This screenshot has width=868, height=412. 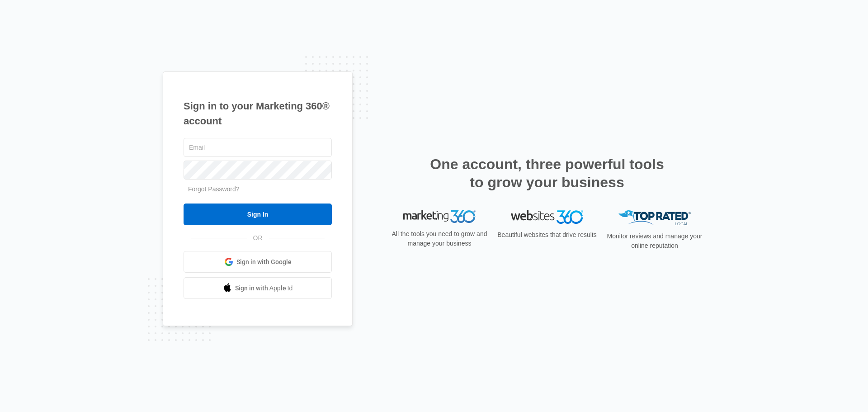 What do you see at coordinates (258, 288) in the screenshot?
I see `a: Sign in with Apple Id` at bounding box center [258, 288].